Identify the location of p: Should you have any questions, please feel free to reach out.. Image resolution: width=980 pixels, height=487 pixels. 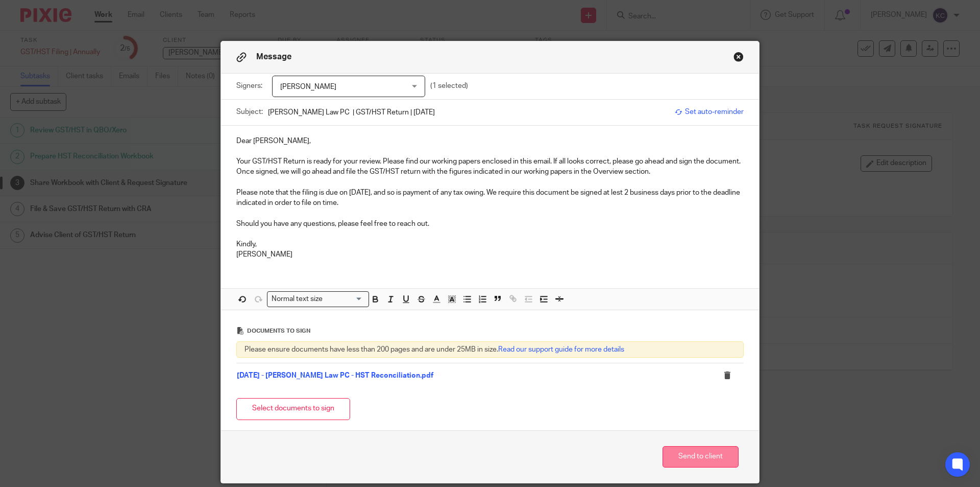
(490, 223).